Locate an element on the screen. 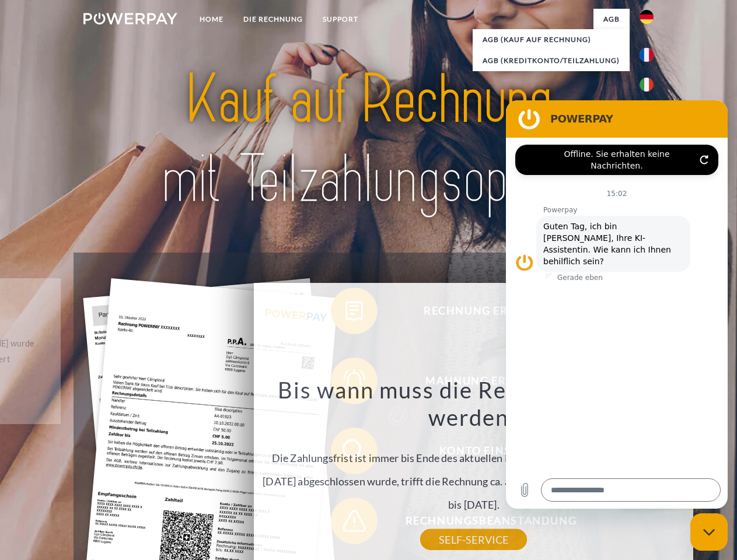  a: agb is located at coordinates (611, 19).